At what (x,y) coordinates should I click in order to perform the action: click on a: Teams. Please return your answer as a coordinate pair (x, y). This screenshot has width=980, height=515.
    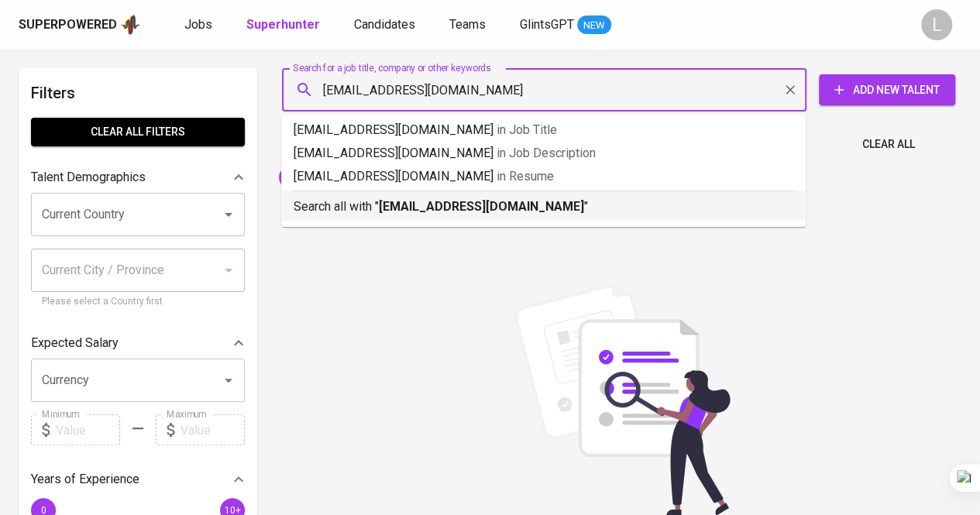
    Looking at the image, I should click on (469, 25).